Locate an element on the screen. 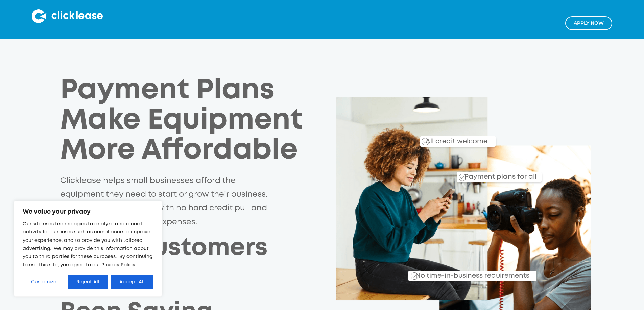 Image resolution: width=644 pixels, height=310 pixels. p: We value your privacy is located at coordinates (88, 212).